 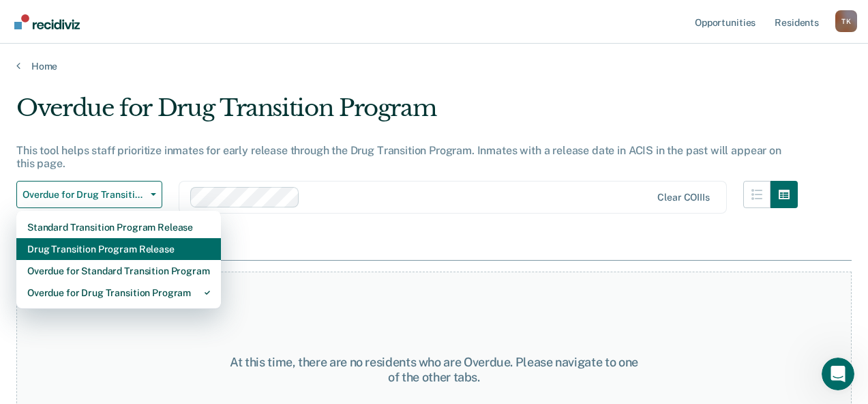 I want to click on div: Overdue for Standard Transition Program, so click(x=119, y=271).